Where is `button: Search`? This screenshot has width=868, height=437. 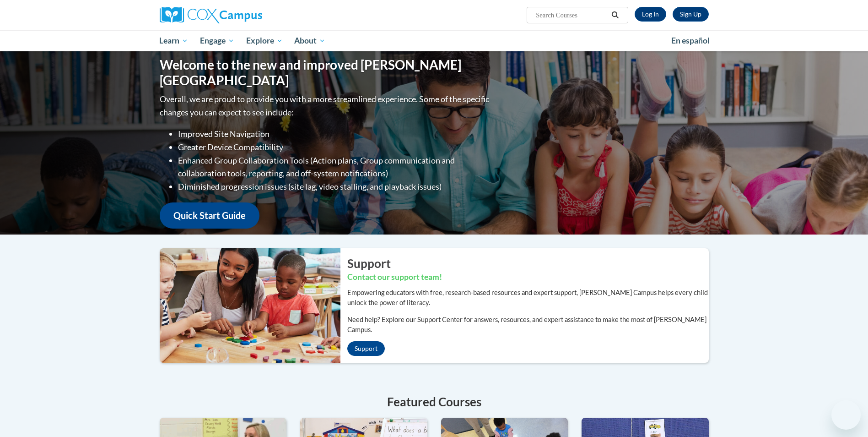 button: Search is located at coordinates (615, 15).